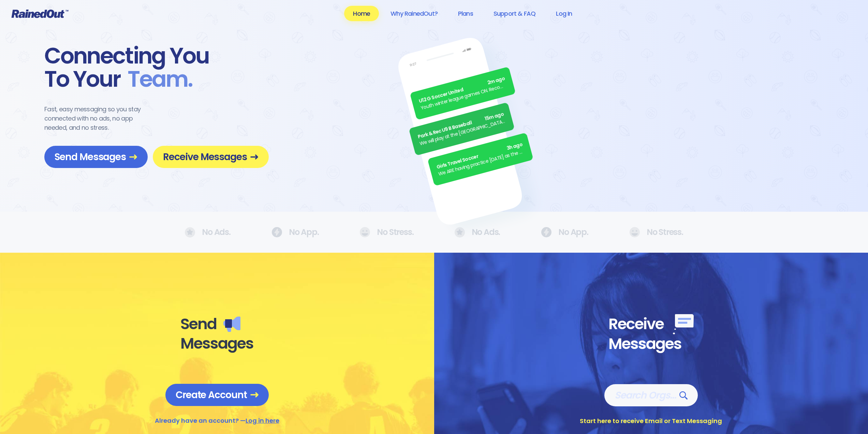 The image size is (868, 434). Describe the element at coordinates (494, 116) in the screenshot. I see `span: 15m ago` at that location.